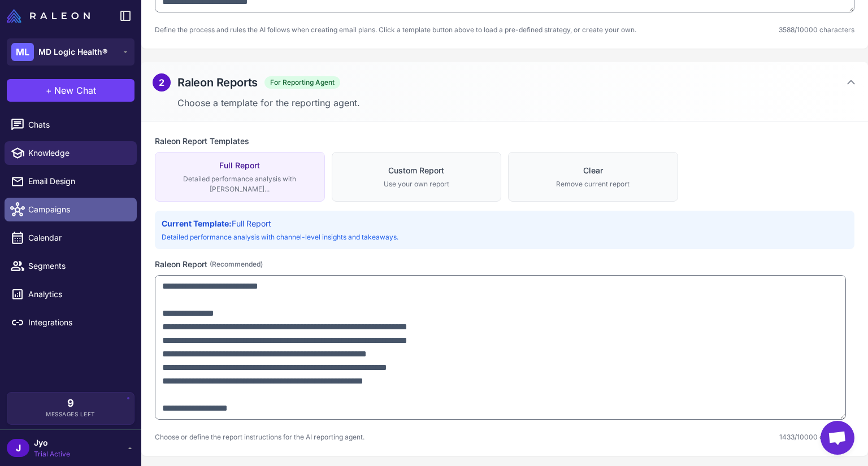 This screenshot has height=466, width=868. What do you see at coordinates (161, 82) in the screenshot?
I see `div: 2` at bounding box center [161, 82].